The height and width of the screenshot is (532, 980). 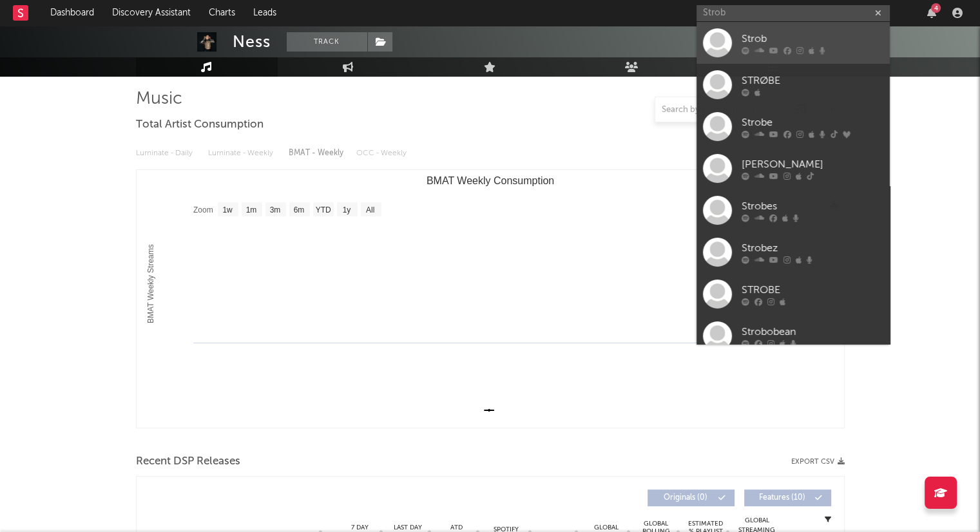 What do you see at coordinates (490, 299) in the screenshot?
I see `svg: BMAT Weekly Consumption` at bounding box center [490, 299].